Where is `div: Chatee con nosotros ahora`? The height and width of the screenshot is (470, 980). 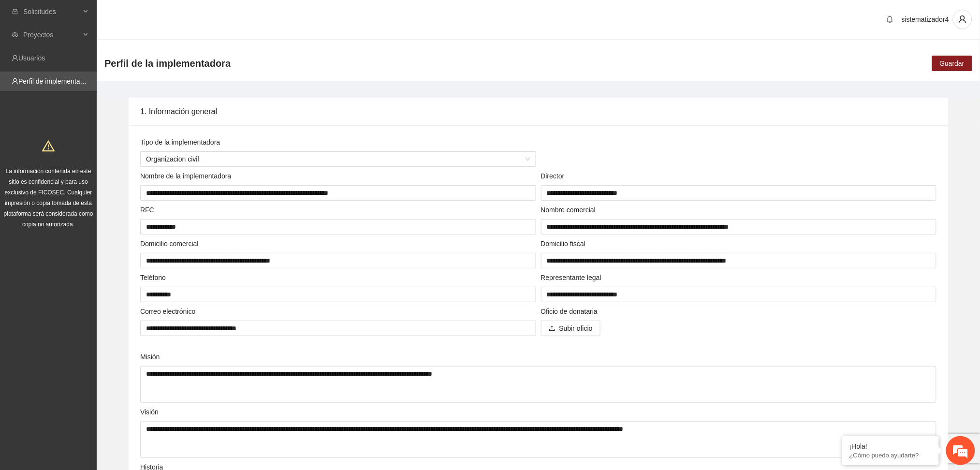 div: Chatee con nosotros ahora is located at coordinates (107, 55).